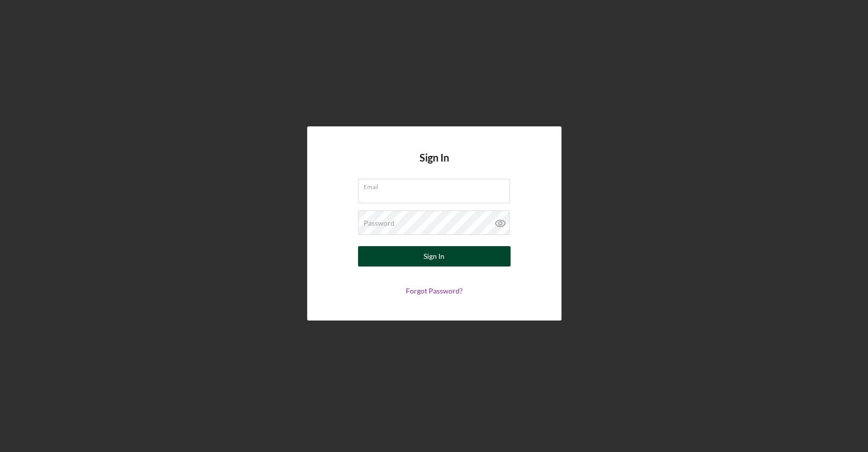  What do you see at coordinates (437, 185) in the screenshot?
I see `label: Email` at bounding box center [437, 185].